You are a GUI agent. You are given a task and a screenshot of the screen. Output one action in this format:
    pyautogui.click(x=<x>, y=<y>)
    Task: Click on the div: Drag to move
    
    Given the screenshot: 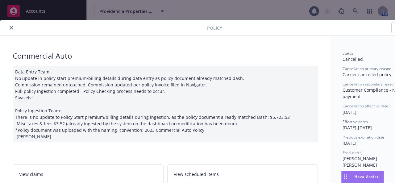 What is the action you would take?
    pyautogui.click(x=345, y=177)
    